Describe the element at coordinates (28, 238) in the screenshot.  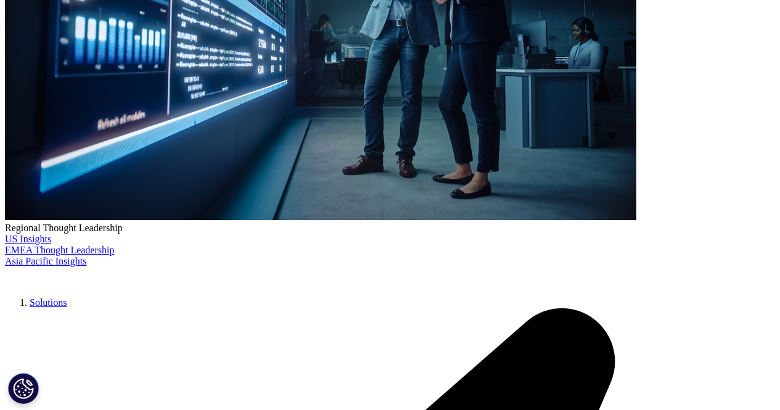
I see `span: US Insights` at that location.